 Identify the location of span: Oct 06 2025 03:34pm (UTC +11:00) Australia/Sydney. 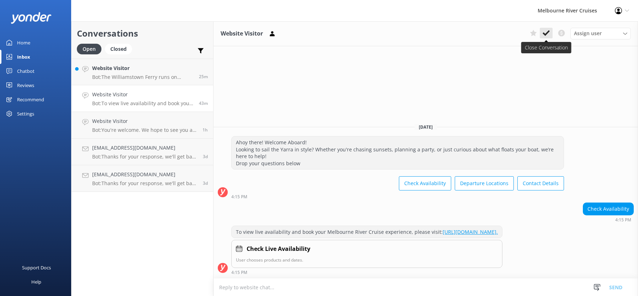
(205, 130).